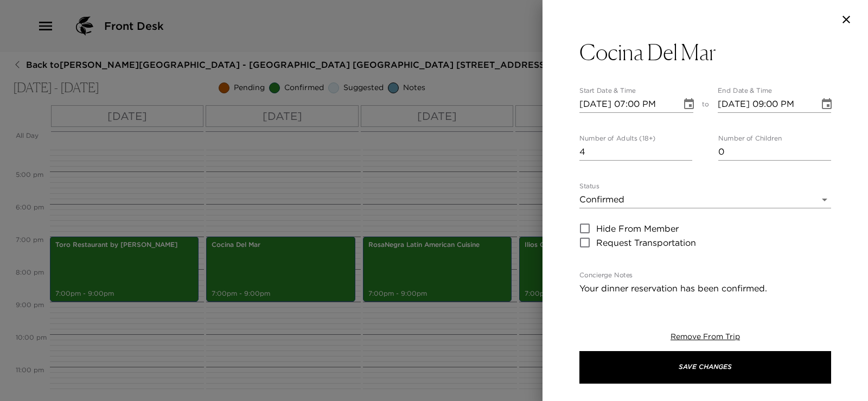  I want to click on label: Start Date & Time, so click(608, 90).